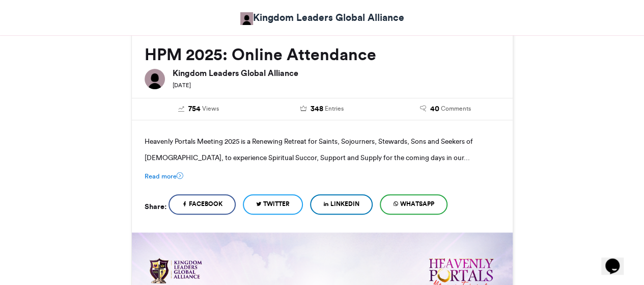 The width and height of the screenshot is (644, 285). Describe the element at coordinates (322, 109) in the screenshot. I see `a: 348 Entries` at that location.